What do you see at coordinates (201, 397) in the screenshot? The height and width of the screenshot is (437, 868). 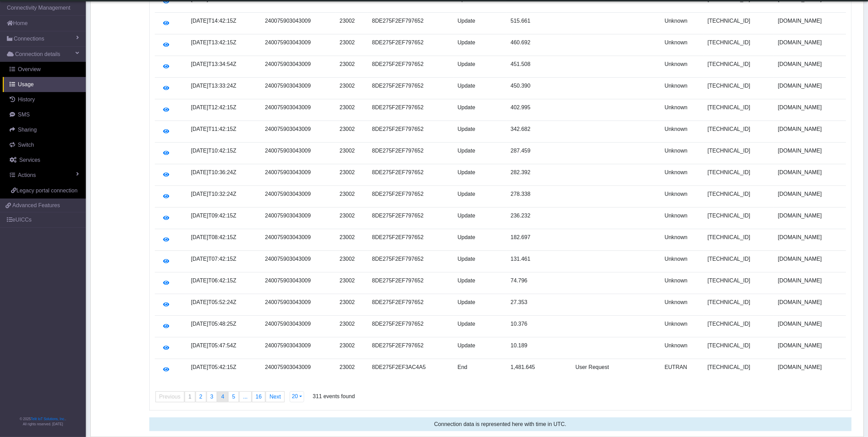 I see `span: 2` at bounding box center [201, 397].